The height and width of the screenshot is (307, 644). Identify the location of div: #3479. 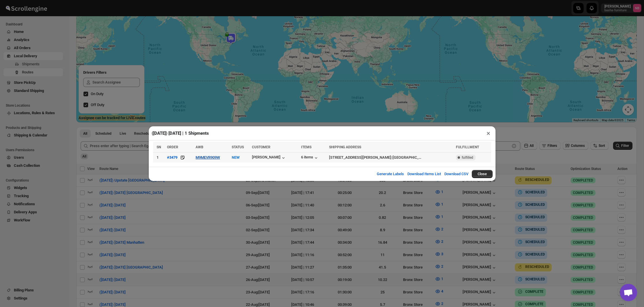
(172, 157).